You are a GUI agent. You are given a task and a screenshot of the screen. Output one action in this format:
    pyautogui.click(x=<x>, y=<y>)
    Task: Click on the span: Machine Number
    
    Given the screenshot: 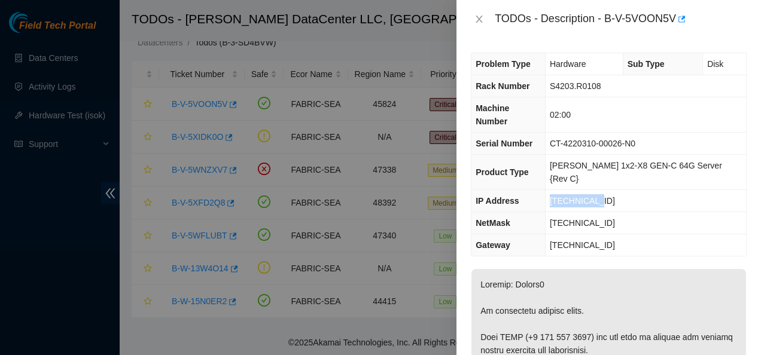 What is the action you would take?
    pyautogui.click(x=492, y=115)
    